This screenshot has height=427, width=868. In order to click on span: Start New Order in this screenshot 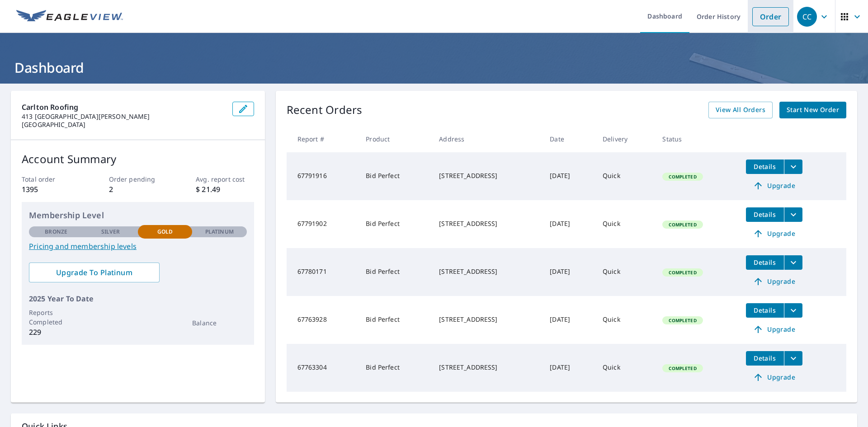, I will do `click(813, 110)`.